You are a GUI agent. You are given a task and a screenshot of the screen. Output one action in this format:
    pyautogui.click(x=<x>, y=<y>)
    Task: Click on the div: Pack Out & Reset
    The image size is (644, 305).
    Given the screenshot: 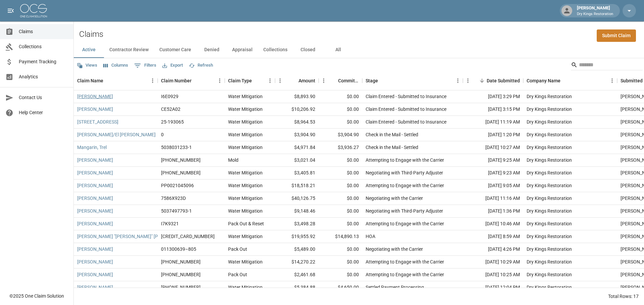 What is the action you would take?
    pyautogui.click(x=246, y=223)
    